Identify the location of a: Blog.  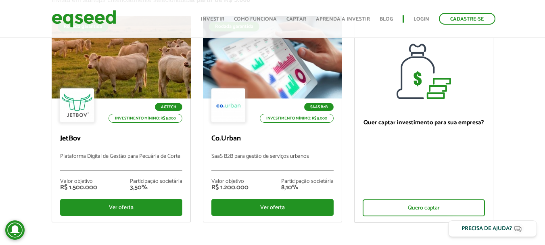
(386, 19).